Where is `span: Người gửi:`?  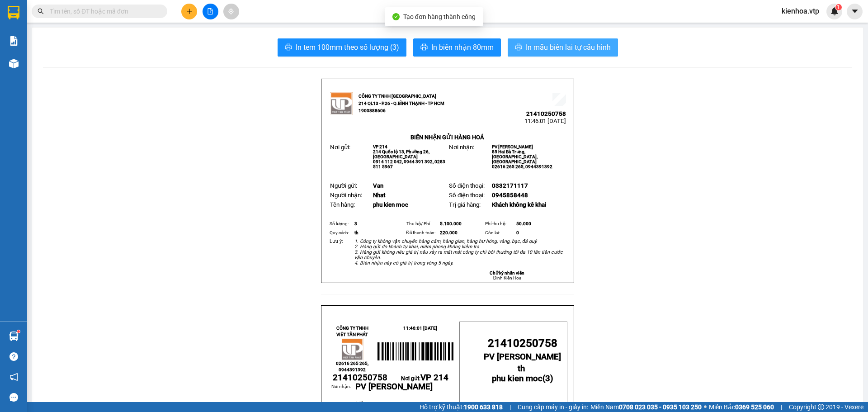 span: Người gửi: is located at coordinates (344, 185).